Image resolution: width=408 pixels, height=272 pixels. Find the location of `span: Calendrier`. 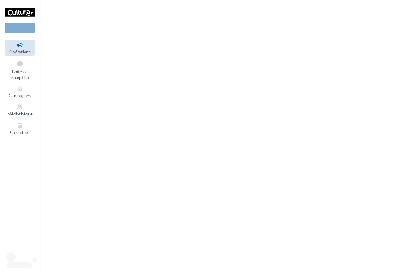

span: Calendrier is located at coordinates (20, 133).